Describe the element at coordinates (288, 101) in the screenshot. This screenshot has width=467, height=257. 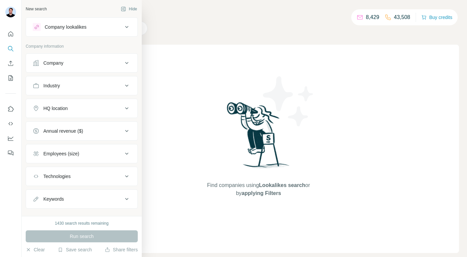
I see `img: Surfe Illustration - Stars` at that location.